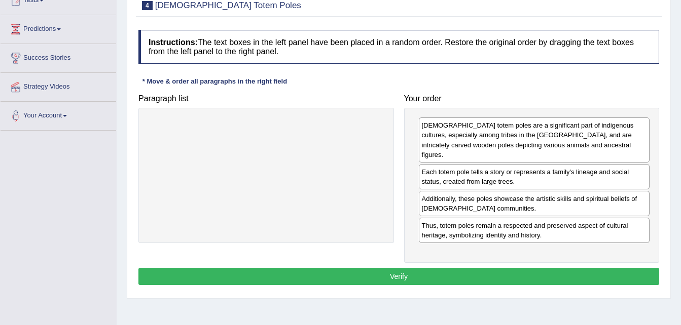 This screenshot has height=325, width=681. Describe the element at coordinates (534, 231) in the screenshot. I see `div: Thus, totem poles remain a respected and preserved aspect of cultural heritage, symbolizing ident...` at that location.